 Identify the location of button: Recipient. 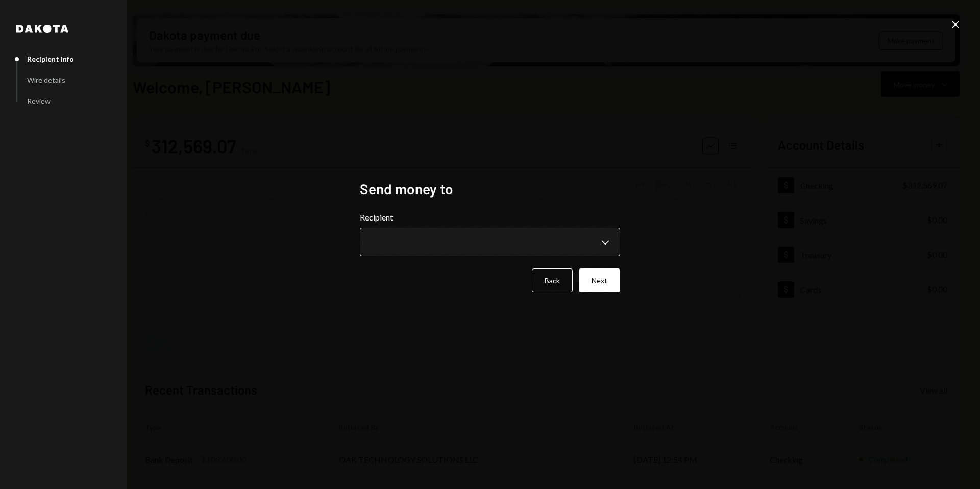
(490, 242).